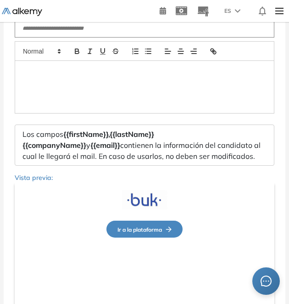  What do you see at coordinates (279, 11) in the screenshot?
I see `img: Menu` at bounding box center [279, 11].